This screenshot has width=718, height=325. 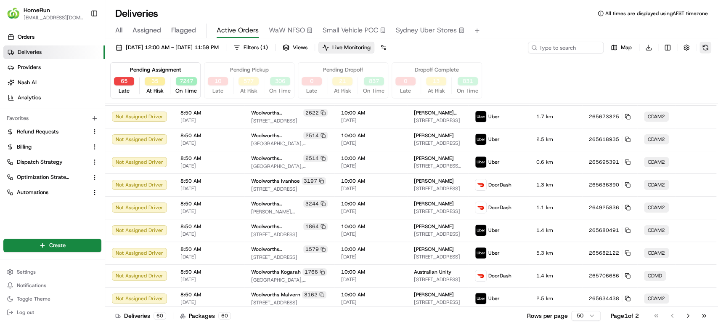 I want to click on button: 265680491, so click(x=609, y=230).